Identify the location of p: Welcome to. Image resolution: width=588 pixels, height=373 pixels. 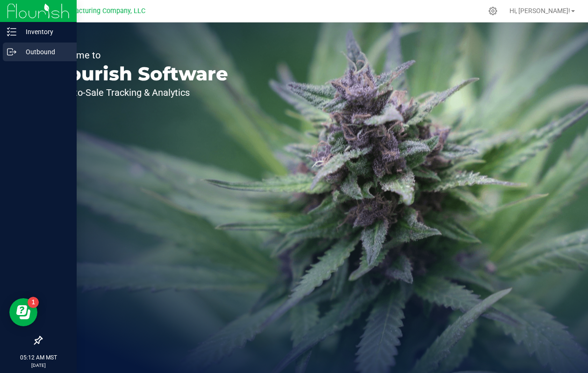
(139, 55).